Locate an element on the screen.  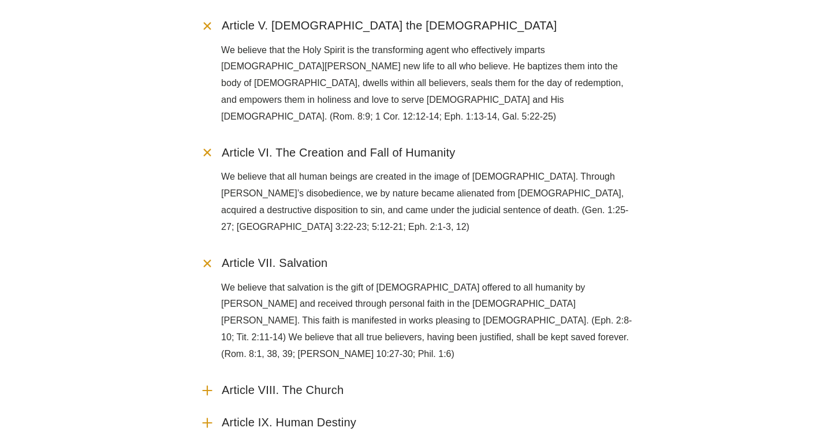
span: Article VII. Salvation is located at coordinates (274, 263).